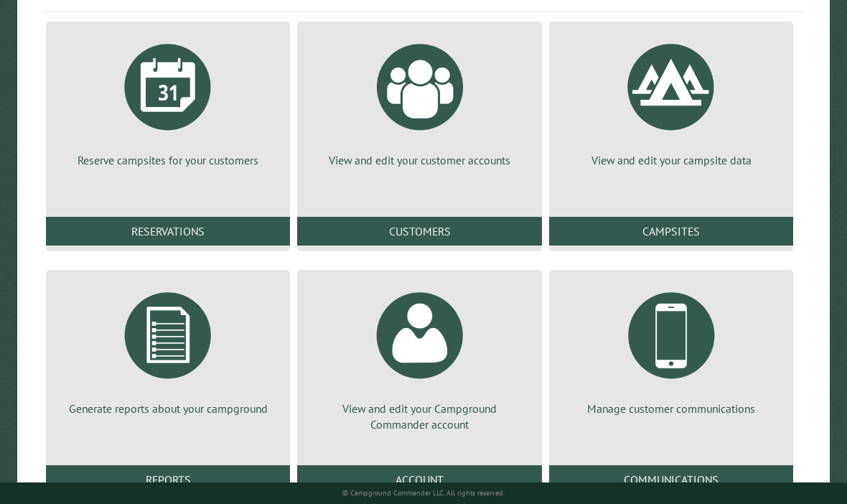 This screenshot has height=504, width=847. I want to click on a: Campsites, so click(671, 231).